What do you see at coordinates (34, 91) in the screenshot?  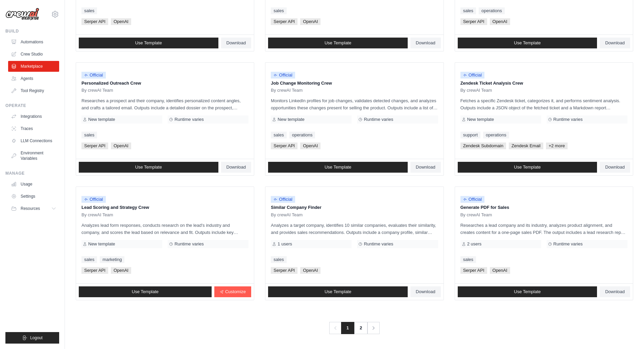 I see `a: Tool Registry` at bounding box center [34, 91].